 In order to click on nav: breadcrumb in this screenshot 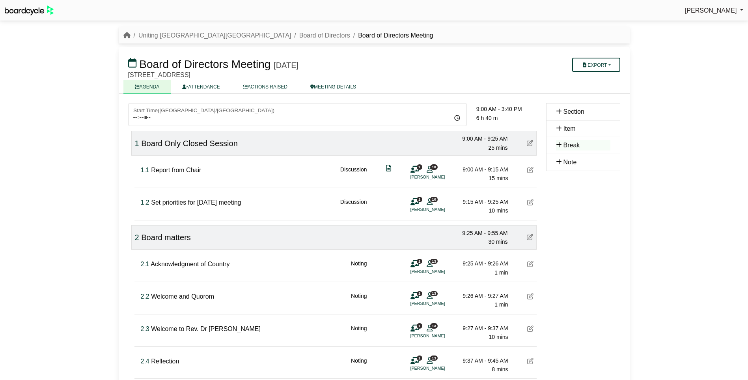, I will do `click(279, 36)`.